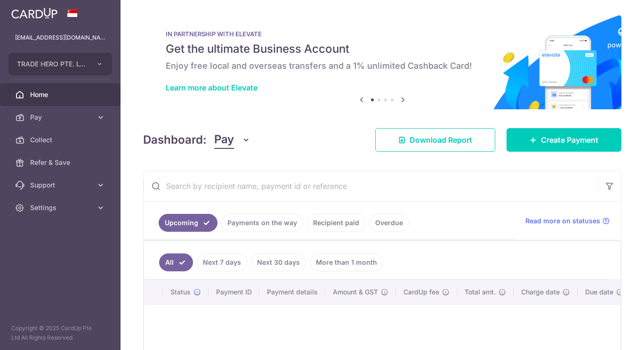 The image size is (644, 350). Describe the element at coordinates (382, 66) in the screenshot. I see `h6: Enjoy free local and overseas transfers and a 1% unlimited Cashback Card!` at that location.